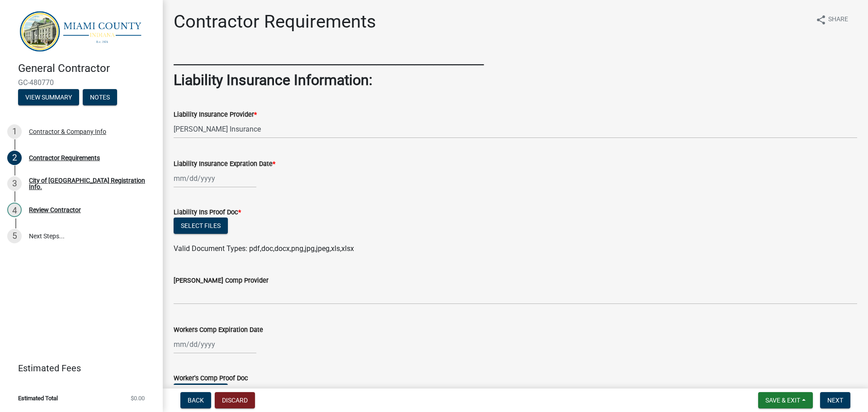 The image size is (868, 412). What do you see at coordinates (835, 400) in the screenshot?
I see `span: Next` at bounding box center [835, 400].